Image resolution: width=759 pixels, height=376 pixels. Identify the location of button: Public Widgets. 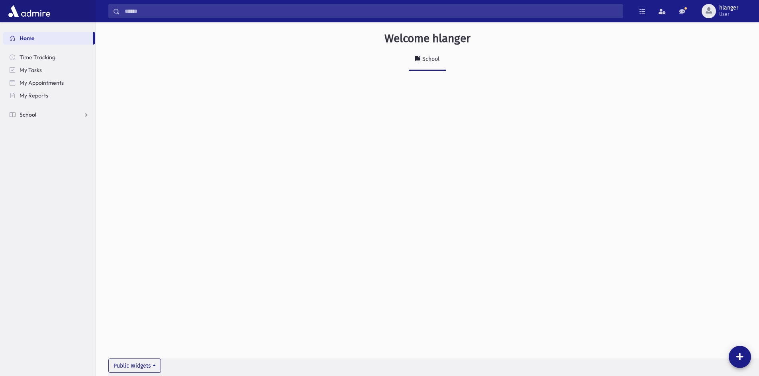
(135, 366).